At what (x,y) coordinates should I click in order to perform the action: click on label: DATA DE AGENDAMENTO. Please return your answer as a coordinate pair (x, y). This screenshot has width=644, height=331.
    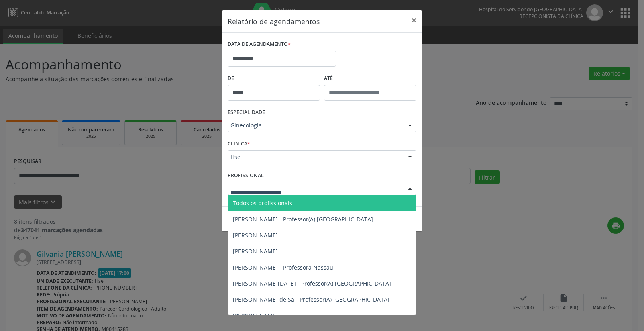
    Looking at the image, I should click on (259, 44).